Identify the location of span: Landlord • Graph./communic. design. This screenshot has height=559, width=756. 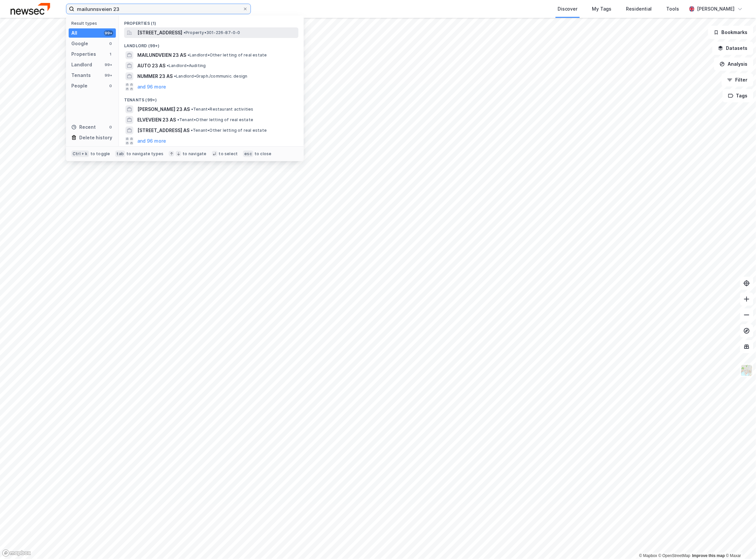
(211, 76).